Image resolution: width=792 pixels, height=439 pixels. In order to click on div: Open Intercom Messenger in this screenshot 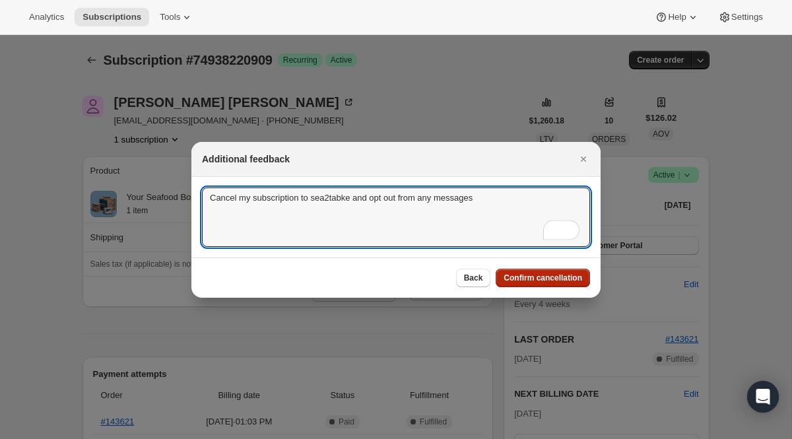, I will do `click(763, 397)`.